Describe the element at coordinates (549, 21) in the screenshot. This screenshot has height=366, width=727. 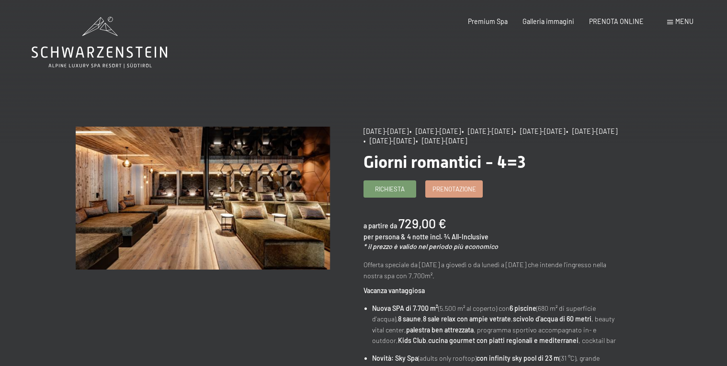
I see `span: Galleria immagini` at that location.